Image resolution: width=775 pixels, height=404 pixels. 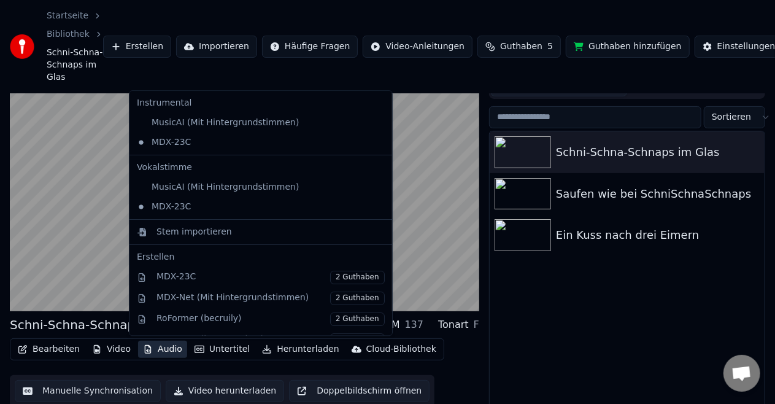 What do you see at coordinates (550, 47) in the screenshot?
I see `span: 5` at bounding box center [550, 47].